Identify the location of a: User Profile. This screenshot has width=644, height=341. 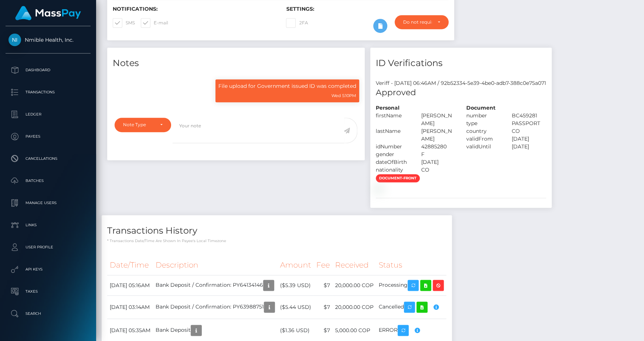
(48, 247).